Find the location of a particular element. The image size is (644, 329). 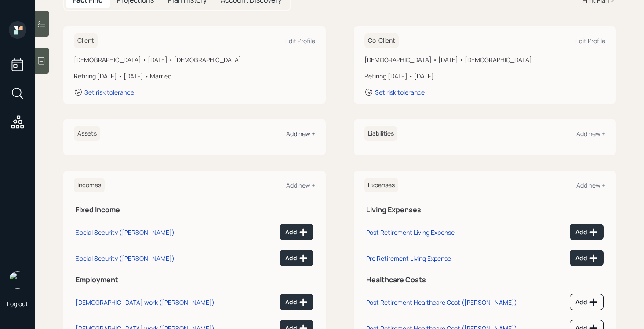

h6: Client is located at coordinates (86, 40).